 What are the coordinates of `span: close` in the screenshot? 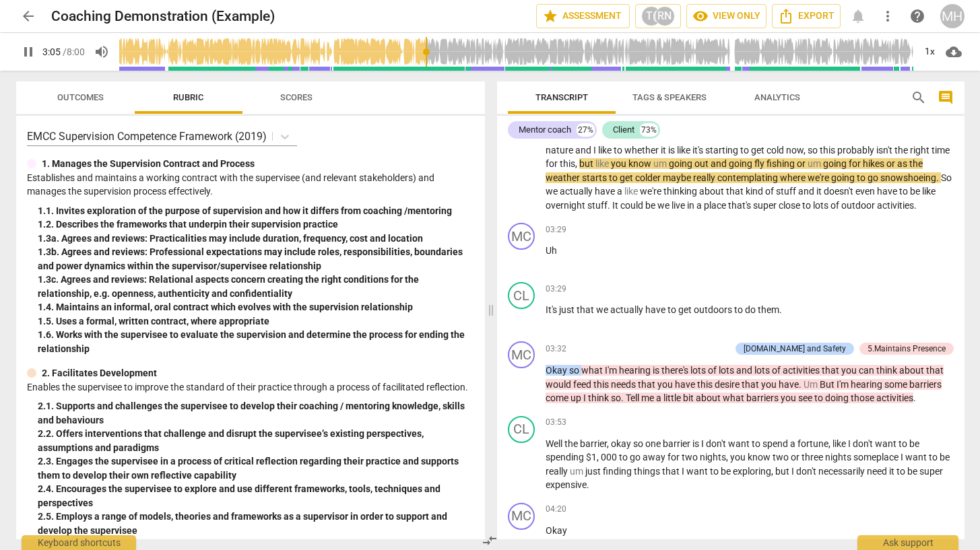 It's located at (790, 205).